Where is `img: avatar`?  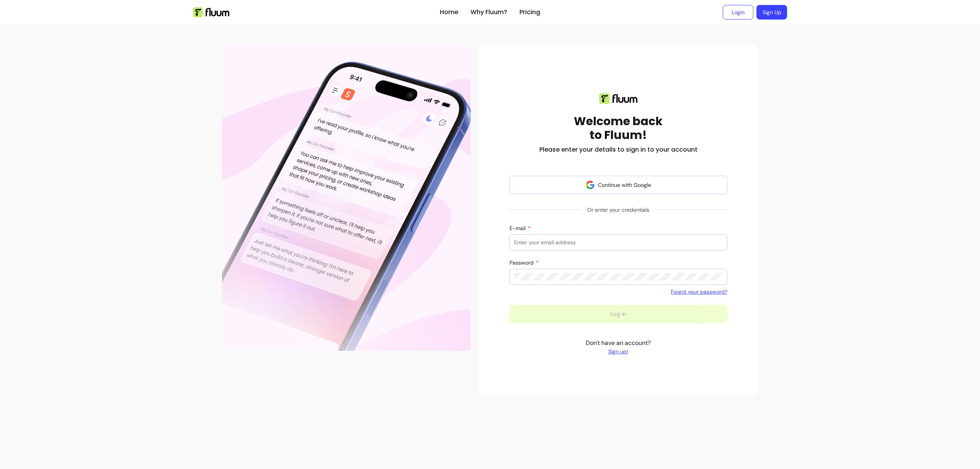 img: avatar is located at coordinates (591, 185).